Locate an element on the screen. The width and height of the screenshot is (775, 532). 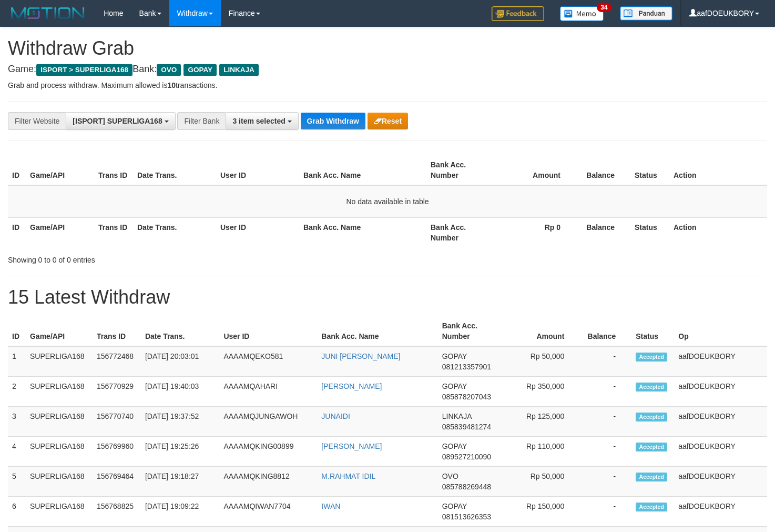
th: Amount is located at coordinates (535, 170).